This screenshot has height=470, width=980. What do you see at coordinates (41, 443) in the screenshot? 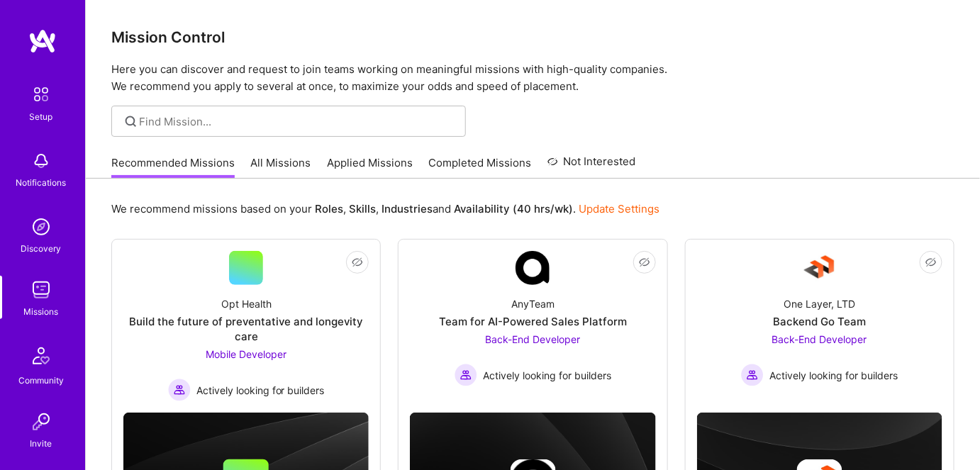
I see `div: Invite` at bounding box center [41, 443].